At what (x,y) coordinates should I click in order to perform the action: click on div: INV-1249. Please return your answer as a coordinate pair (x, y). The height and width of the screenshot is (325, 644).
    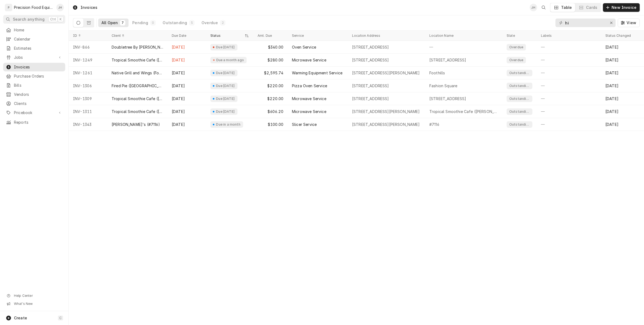
    Looking at the image, I should click on (88, 60).